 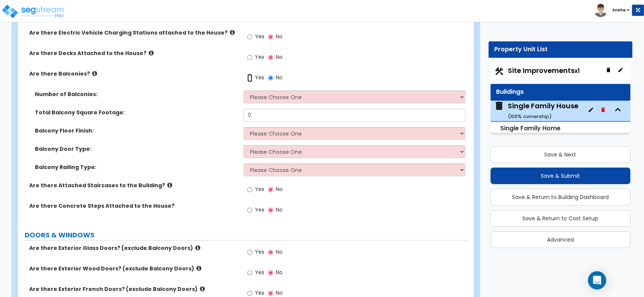 I want to click on label: Balcony Floor Finish:, so click(x=136, y=131).